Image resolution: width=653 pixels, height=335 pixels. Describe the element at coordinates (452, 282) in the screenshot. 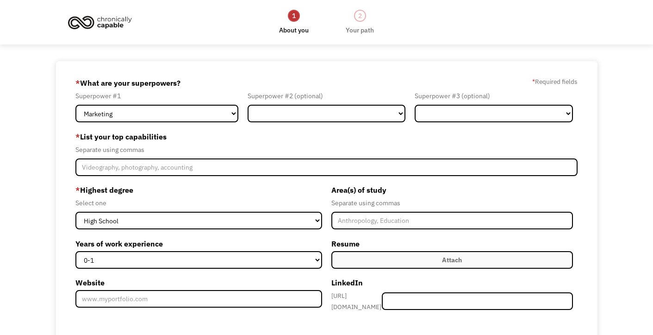

I see `label: LinkedIn` at that location.